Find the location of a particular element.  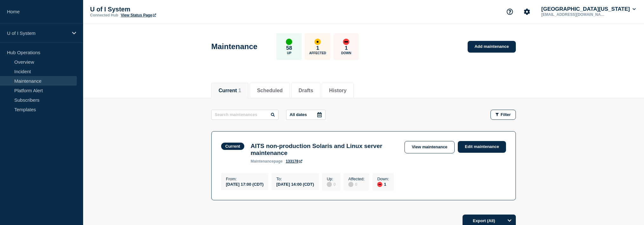

button: All dates is located at coordinates (306, 115).